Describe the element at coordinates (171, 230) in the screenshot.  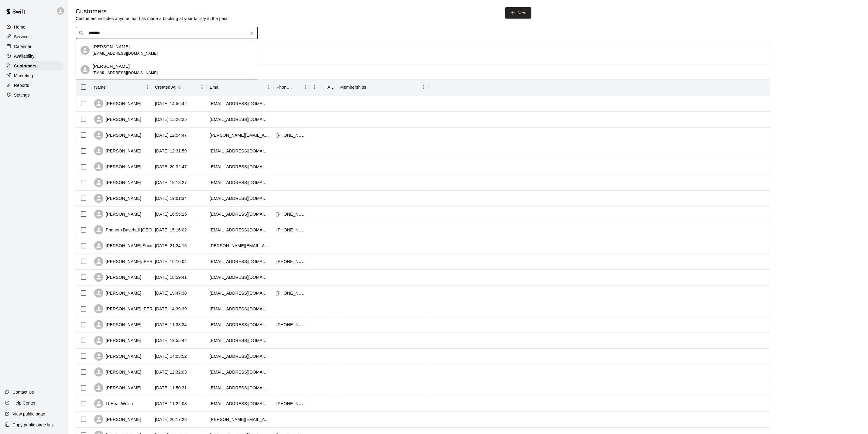
I see `div: 2025-09-12 15:16:02` at that location.